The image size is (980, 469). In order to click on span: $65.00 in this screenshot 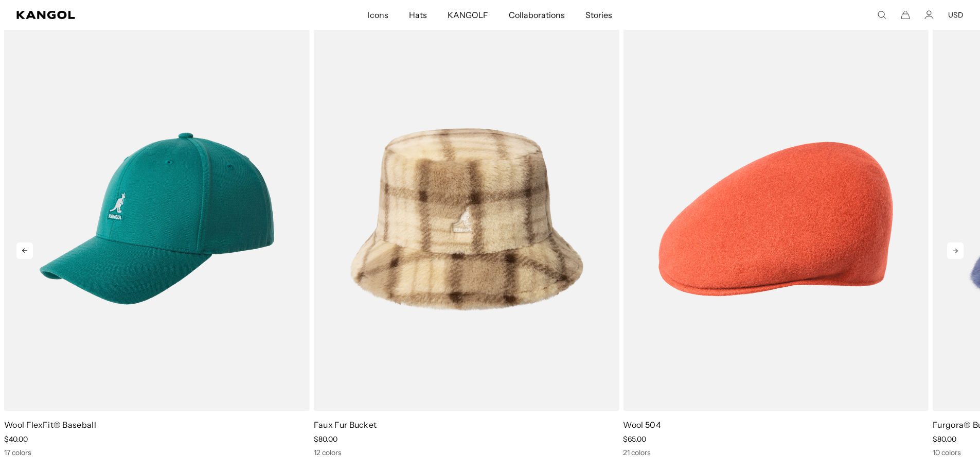, I will do `click(635, 439)`.